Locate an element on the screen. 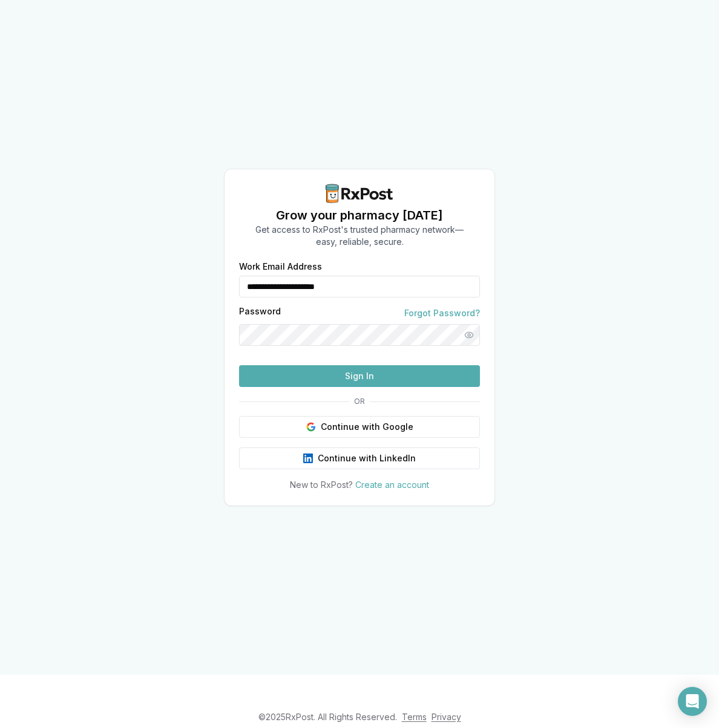 This screenshot has height=728, width=719. img: RxPost Logo is located at coordinates (360, 194).